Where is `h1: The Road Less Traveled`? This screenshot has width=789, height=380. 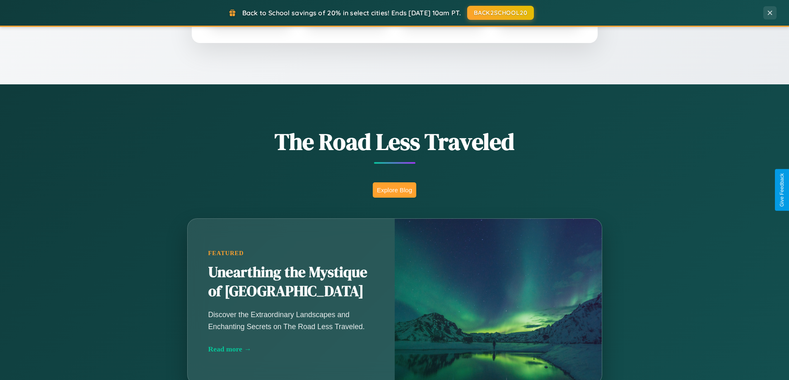 h1: The Road Less Traveled is located at coordinates (394, 142).